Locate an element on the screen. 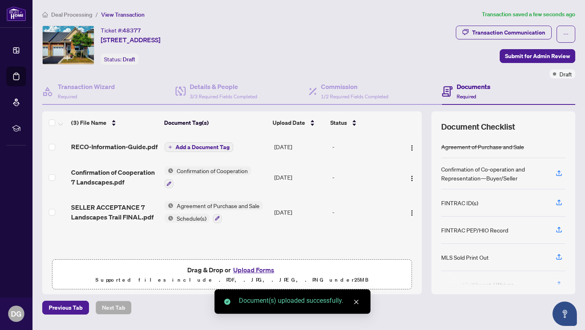 Image resolution: width=585 pixels, height=330 pixels. h4: Transaction Wizard is located at coordinates (86, 87).